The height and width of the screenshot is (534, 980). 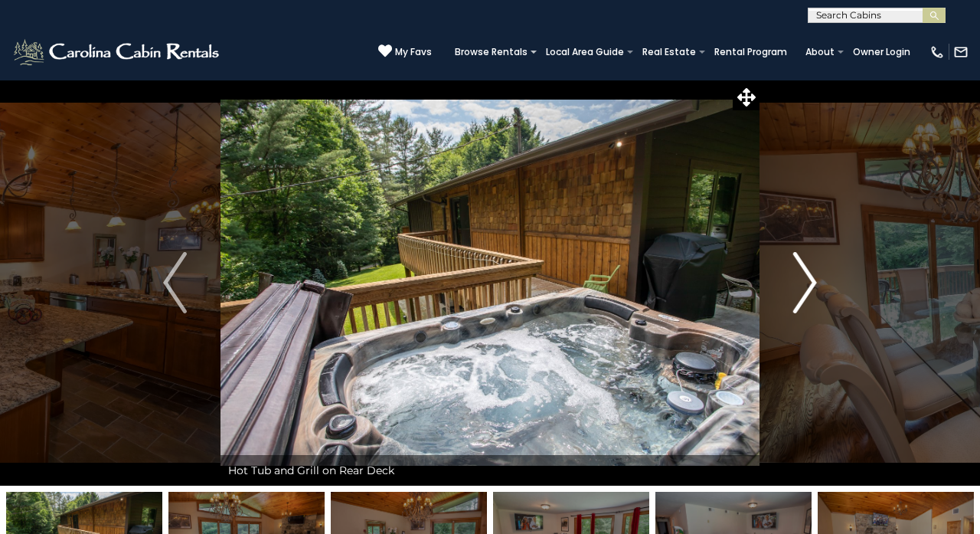 What do you see at coordinates (413, 52) in the screenshot?
I see `span: My Favs` at bounding box center [413, 52].